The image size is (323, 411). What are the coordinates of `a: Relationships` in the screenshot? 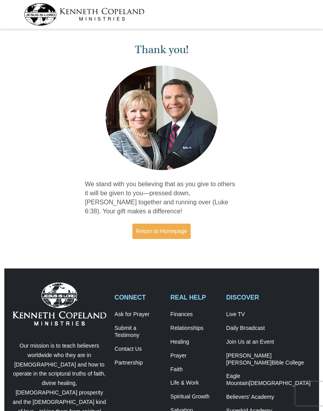 It's located at (194, 328).